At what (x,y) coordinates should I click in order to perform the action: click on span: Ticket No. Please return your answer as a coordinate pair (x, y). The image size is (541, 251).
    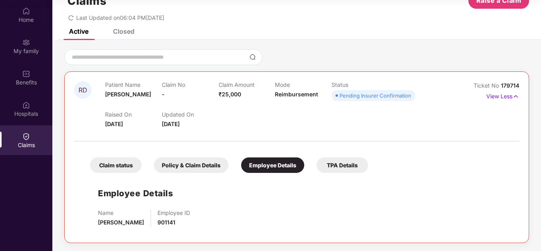
    Looking at the image, I should click on (487, 85).